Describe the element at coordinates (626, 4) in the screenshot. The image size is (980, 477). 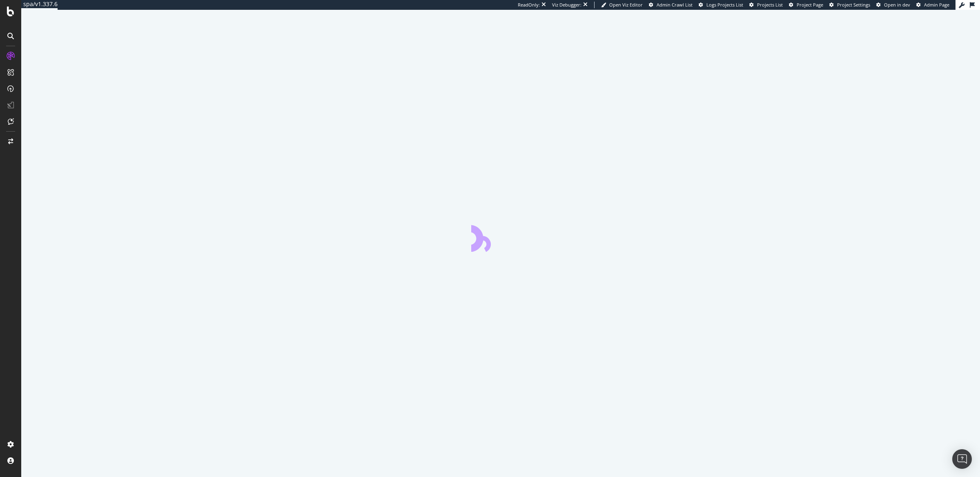
I see `span: Open Viz Editor` at that location.